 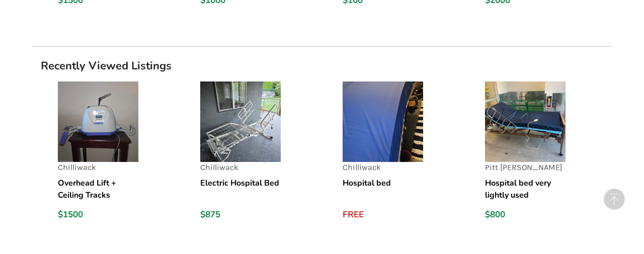 What do you see at coordinates (263, 159) in the screenshot?
I see `a: listingChilliwackElectric Hospital Bed$875` at bounding box center [263, 159].